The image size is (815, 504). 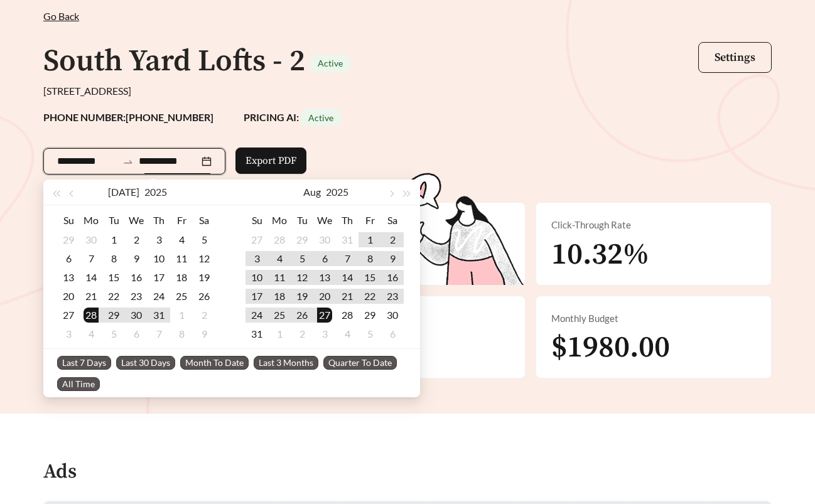 What do you see at coordinates (136, 296) in the screenshot?
I see `div: 23` at bounding box center [136, 296].